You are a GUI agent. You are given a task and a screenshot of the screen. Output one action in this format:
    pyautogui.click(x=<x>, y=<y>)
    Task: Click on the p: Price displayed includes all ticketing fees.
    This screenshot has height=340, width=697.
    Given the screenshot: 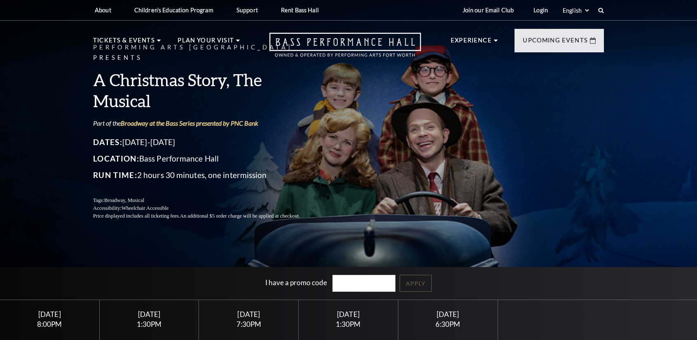 What is the action you would take?
    pyautogui.click(x=206, y=216)
    